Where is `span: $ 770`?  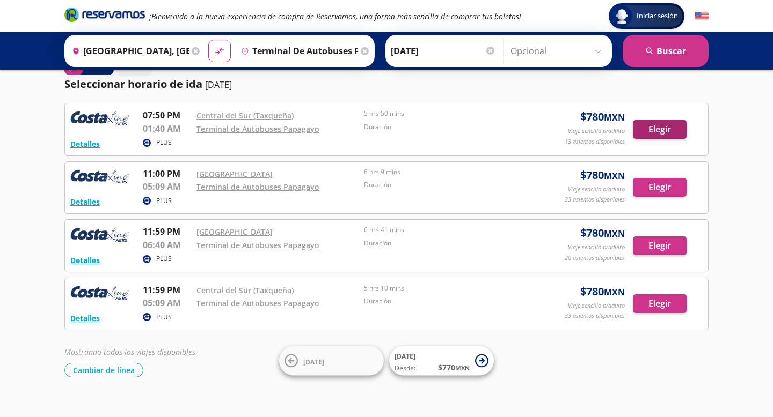 span: $ 770 is located at coordinates (453, 368).